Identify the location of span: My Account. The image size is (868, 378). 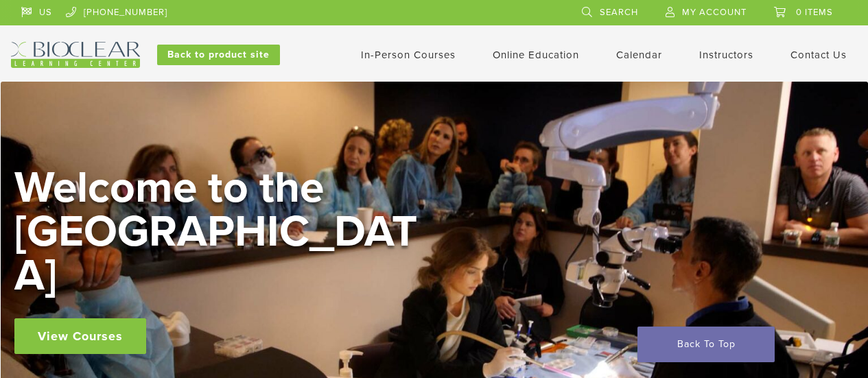
(714, 13).